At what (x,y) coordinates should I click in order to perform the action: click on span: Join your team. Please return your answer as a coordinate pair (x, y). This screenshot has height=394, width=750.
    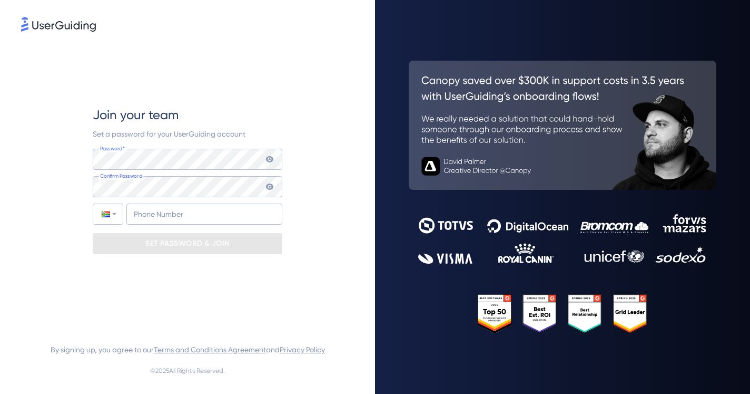
    Looking at the image, I should click on (135, 115).